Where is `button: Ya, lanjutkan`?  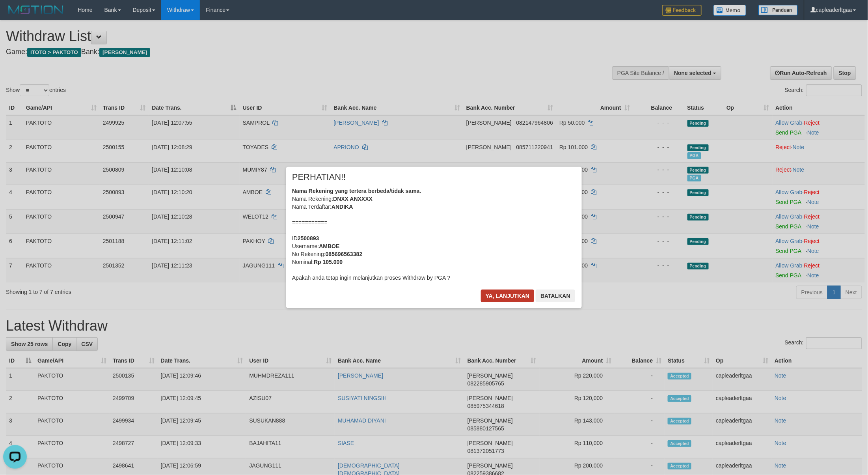 button: Ya, lanjutkan is located at coordinates (508, 296).